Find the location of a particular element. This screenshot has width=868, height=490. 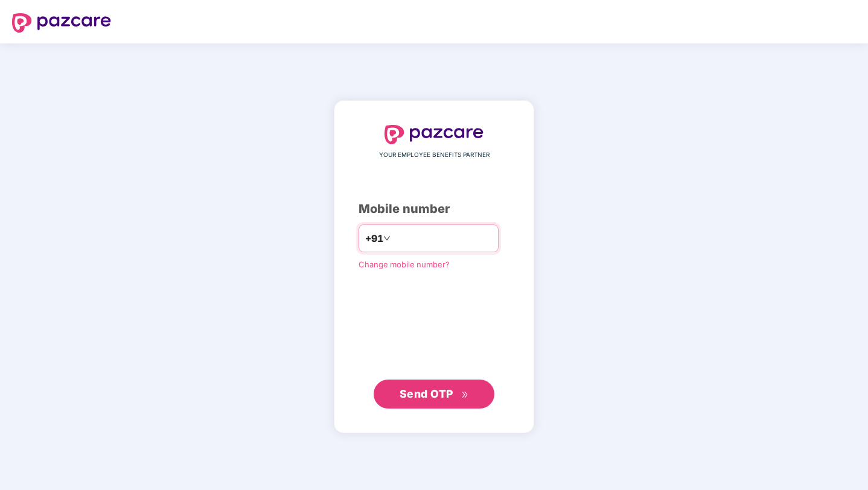

span: Change mobile number? is located at coordinates (403, 264).